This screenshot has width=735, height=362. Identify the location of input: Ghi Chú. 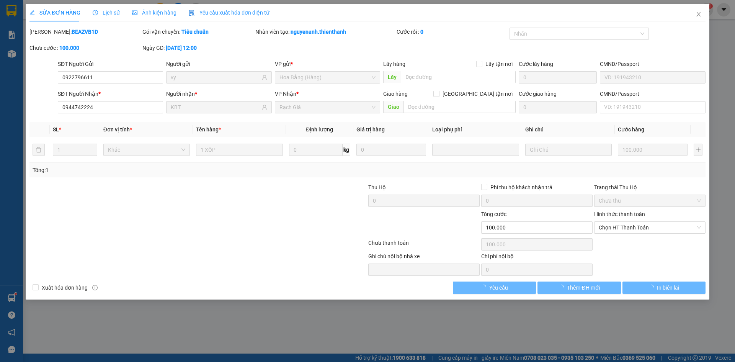
(568, 150).